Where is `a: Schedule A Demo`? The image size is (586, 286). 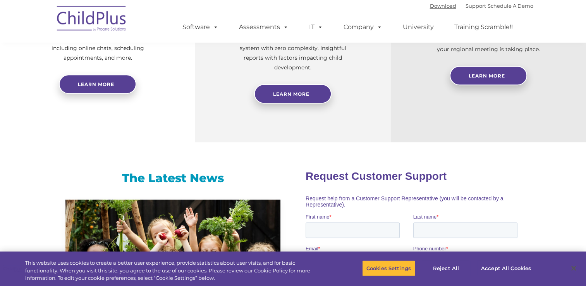
a: Schedule A Demo is located at coordinates (511, 6).